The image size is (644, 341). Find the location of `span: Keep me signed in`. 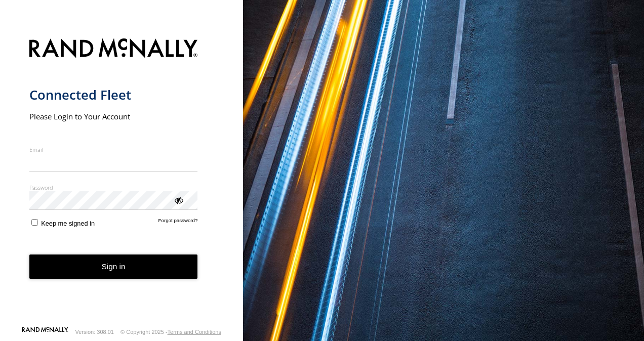

span: Keep me signed in is located at coordinates (68, 223).